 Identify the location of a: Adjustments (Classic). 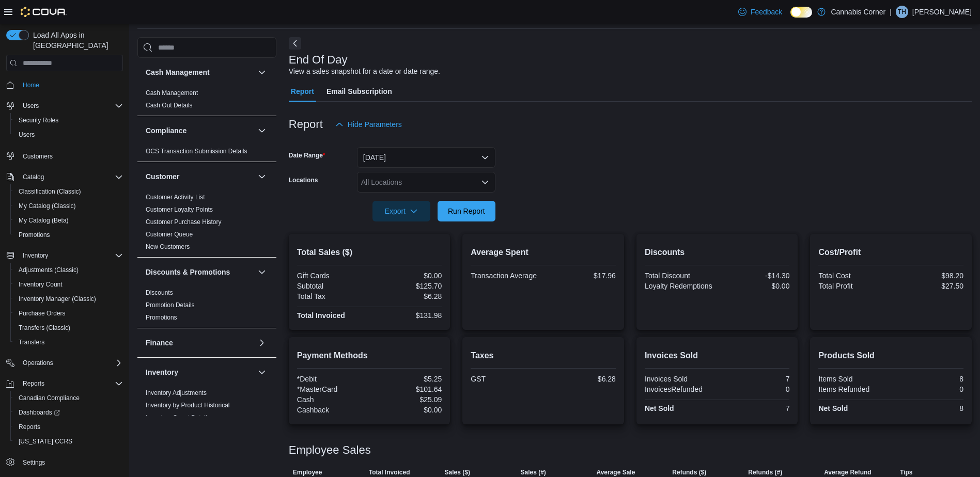
(49, 270).